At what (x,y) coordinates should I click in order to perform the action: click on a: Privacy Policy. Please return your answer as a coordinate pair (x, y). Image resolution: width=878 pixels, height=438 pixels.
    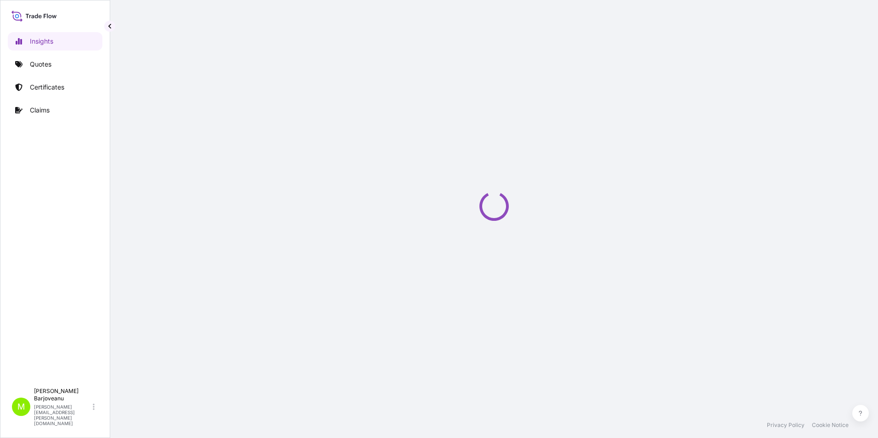
    Looking at the image, I should click on (786, 425).